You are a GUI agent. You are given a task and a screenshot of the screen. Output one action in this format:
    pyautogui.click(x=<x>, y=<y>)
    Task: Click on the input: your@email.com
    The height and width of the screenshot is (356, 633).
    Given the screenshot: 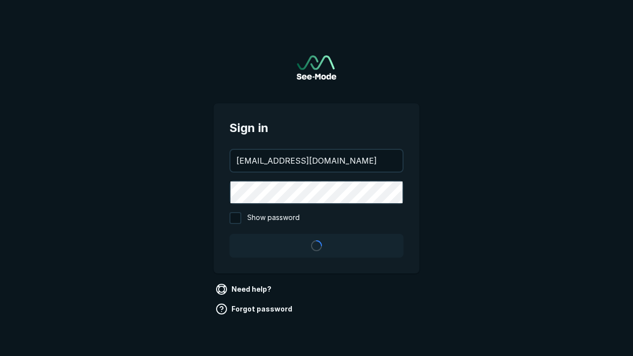 What is the action you would take?
    pyautogui.click(x=316, y=161)
    